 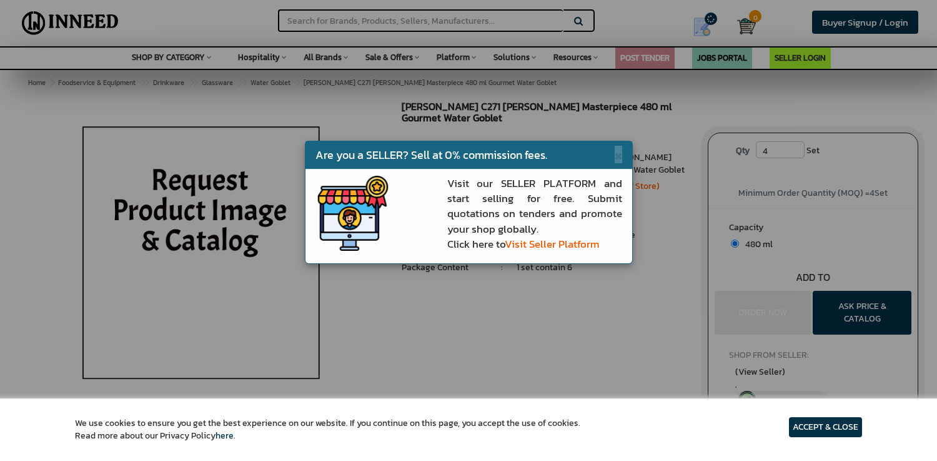 What do you see at coordinates (469, 155) in the screenshot?
I see `h4: Are you a SELLER? Sell at 0% commission fees.` at bounding box center [469, 155].